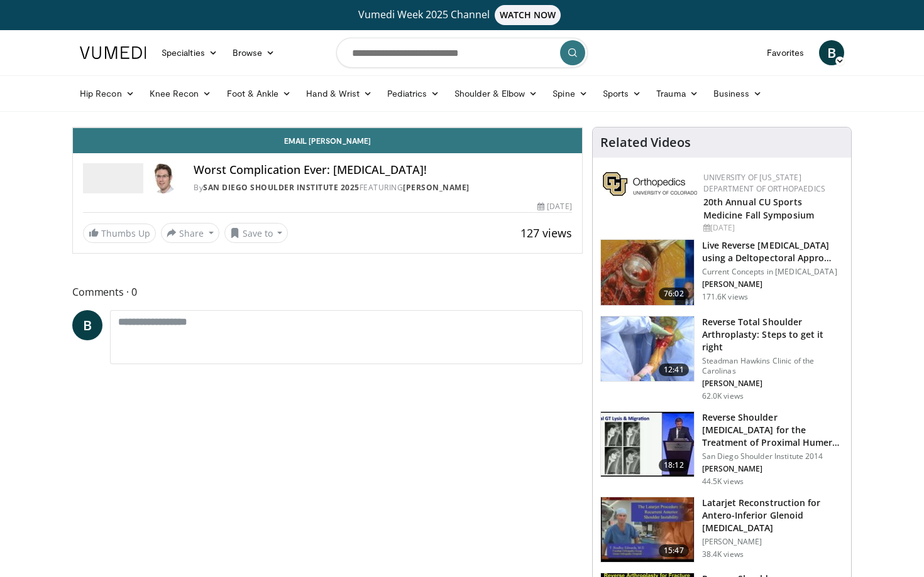  Describe the element at coordinates (722, 358) in the screenshot. I see `a: 12:41 Reverse Total Shoulder Arthroplasty: Steps to get it right Steadman Hawkins Clinic of the C...` at that location.